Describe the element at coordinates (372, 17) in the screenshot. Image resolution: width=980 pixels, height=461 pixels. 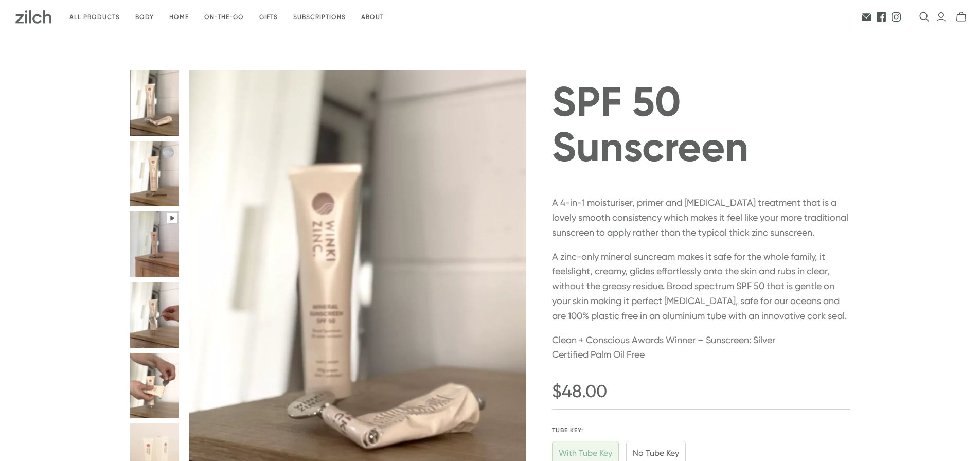
I see `a: About` at that location.